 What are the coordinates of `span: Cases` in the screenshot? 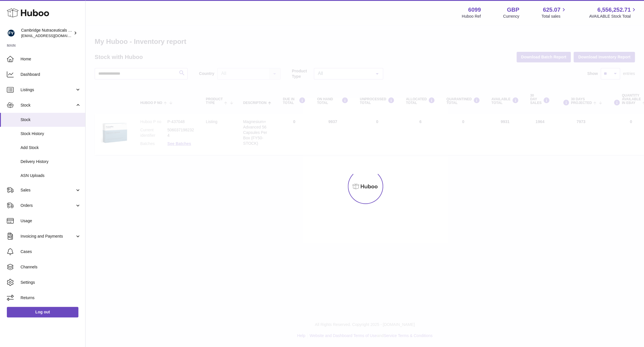 It's located at (51, 252).